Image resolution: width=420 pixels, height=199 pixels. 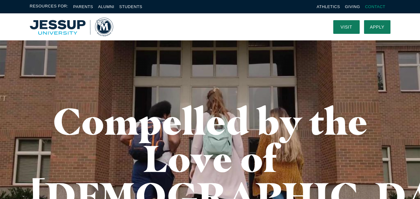 What do you see at coordinates (72, 27) in the screenshot?
I see `a: Home` at bounding box center [72, 27].